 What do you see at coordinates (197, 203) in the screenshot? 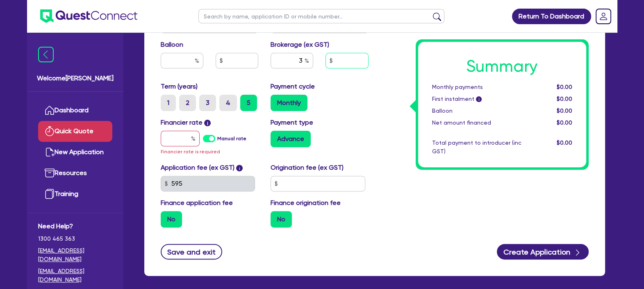
I see `label: Finance application fee` at bounding box center [197, 203].